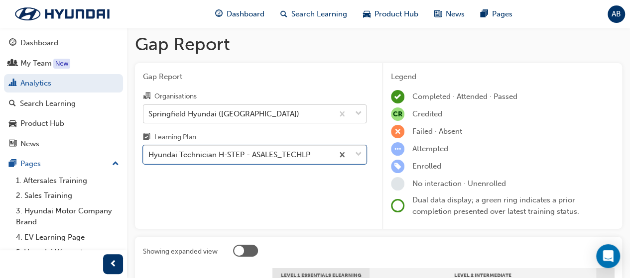  I want to click on span: Pages, so click(502, 14).